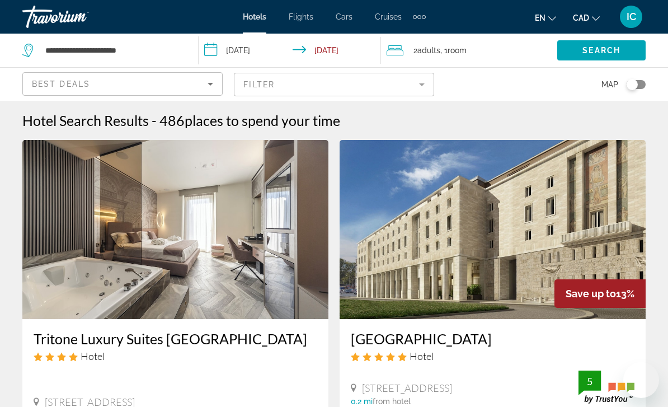  I want to click on span: Adults, so click(429, 50).